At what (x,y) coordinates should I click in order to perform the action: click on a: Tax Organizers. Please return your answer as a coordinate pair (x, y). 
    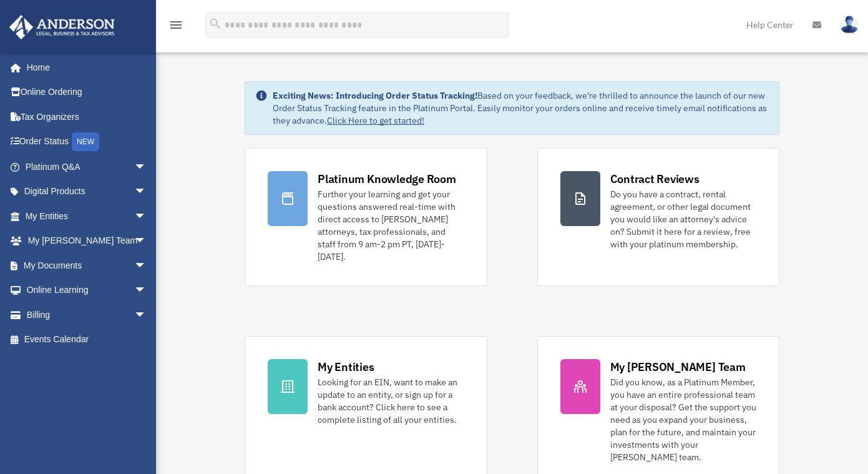
    Looking at the image, I should click on (87, 117).